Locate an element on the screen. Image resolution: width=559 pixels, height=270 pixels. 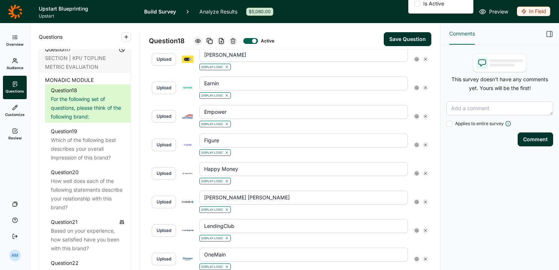
div: Delete is located at coordinates (233, 41).